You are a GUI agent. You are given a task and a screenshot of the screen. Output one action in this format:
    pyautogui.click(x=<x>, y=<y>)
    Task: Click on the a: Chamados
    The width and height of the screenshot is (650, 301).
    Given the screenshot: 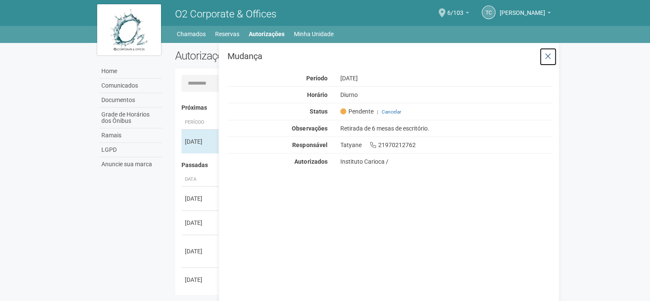 What is the action you would take?
    pyautogui.click(x=191, y=34)
    